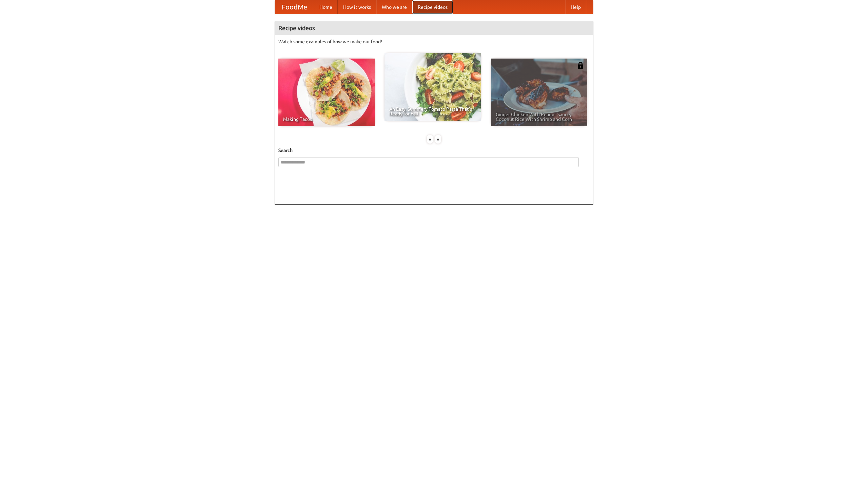  Describe the element at coordinates (357, 7) in the screenshot. I see `a: How it works` at that location.